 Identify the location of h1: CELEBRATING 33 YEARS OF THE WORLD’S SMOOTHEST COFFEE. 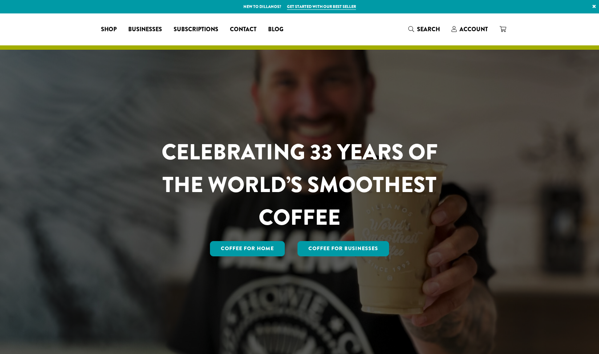
(300, 185).